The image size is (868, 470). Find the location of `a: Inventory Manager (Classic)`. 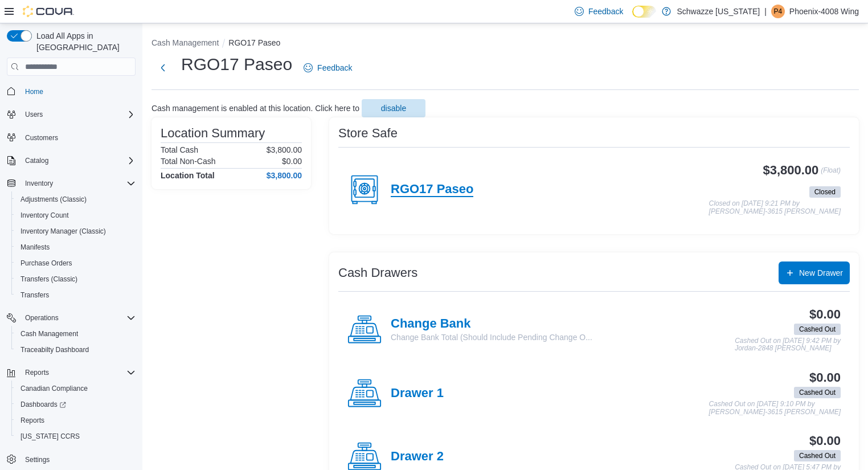

a: Inventory Manager (Classic) is located at coordinates (63, 232).